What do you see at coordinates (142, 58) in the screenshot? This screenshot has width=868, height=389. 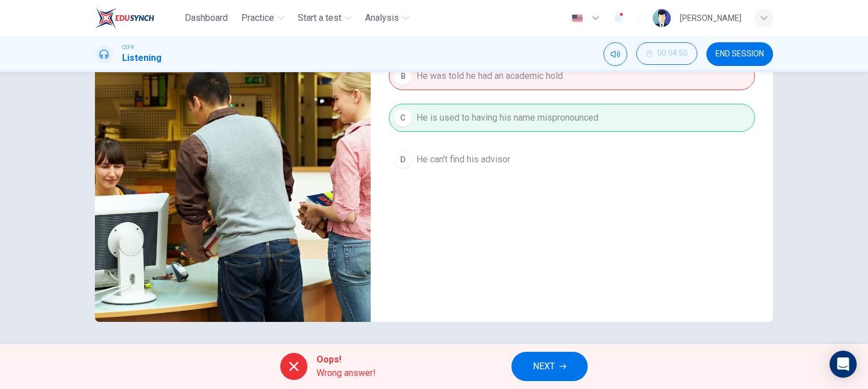 I see `h1: Listening` at bounding box center [142, 58].